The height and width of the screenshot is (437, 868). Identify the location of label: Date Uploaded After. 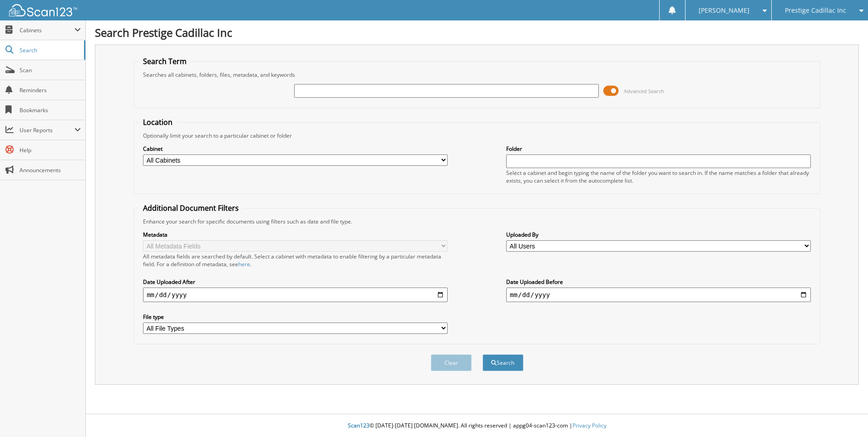
(295, 281).